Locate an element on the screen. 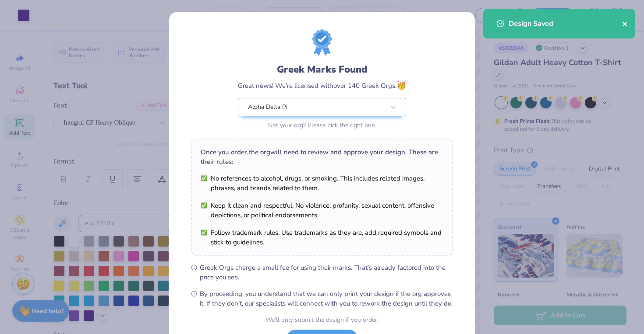  div: Not your org? Please pick the right one. is located at coordinates (322, 125).